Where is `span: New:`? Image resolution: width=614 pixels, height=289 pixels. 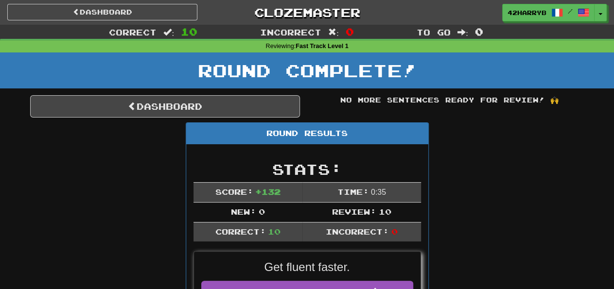 span: New: is located at coordinates (244, 212).